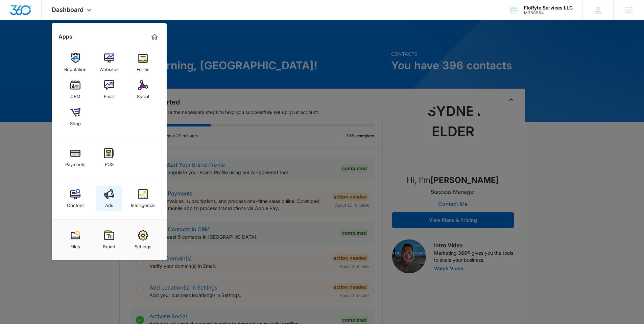  What do you see at coordinates (143, 95) in the screenshot?
I see `div: Social` at bounding box center [143, 95].